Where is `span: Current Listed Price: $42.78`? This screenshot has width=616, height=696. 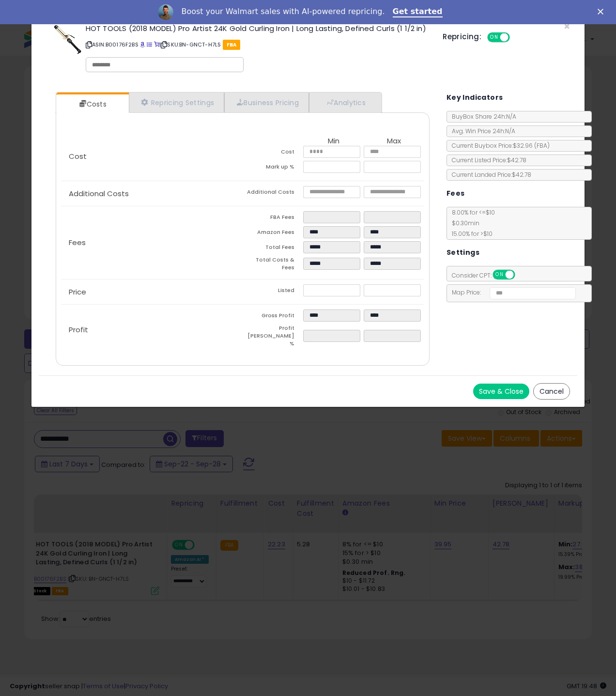 span: Current Listed Price: $42.78 is located at coordinates (487, 160).